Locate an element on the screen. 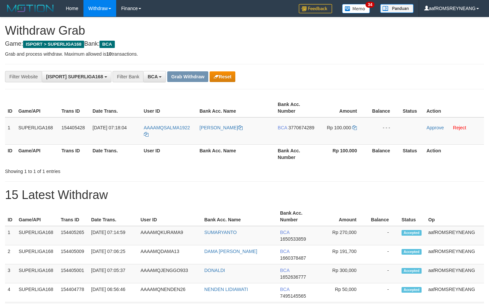 The height and width of the screenshot is (304, 489). span: 154405428 is located at coordinates (73, 128).